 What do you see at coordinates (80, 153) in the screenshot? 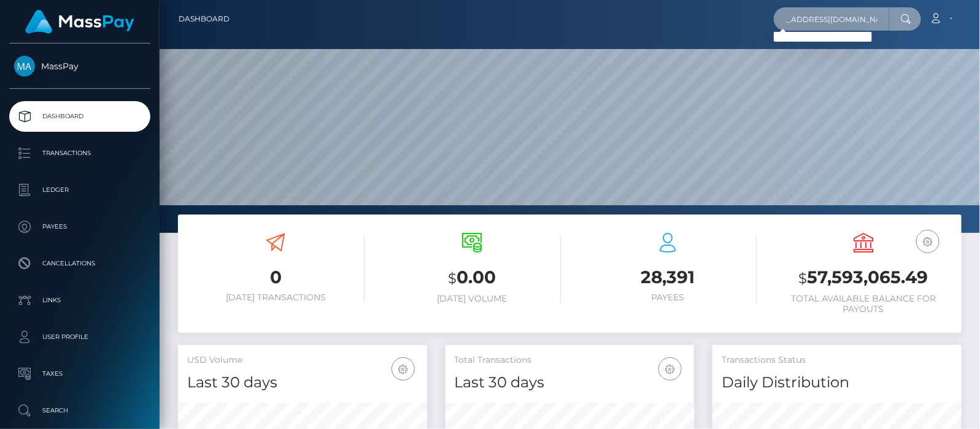
I see `p: Transactions` at bounding box center [80, 153].